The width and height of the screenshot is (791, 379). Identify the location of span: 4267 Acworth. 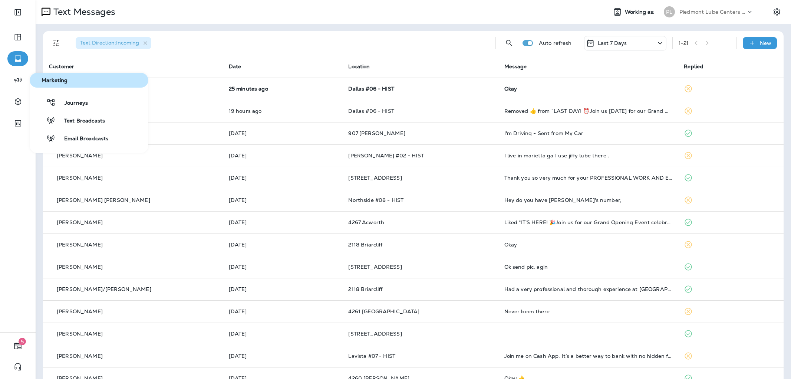
(366, 222).